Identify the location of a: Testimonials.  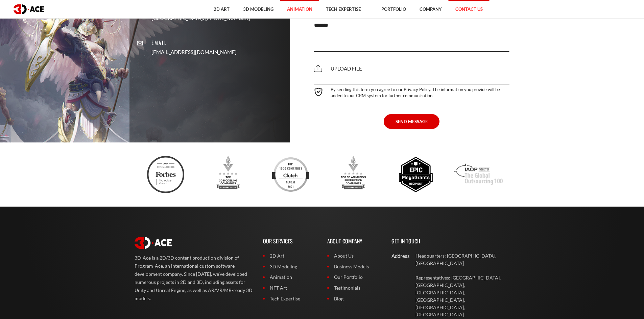
(354, 288).